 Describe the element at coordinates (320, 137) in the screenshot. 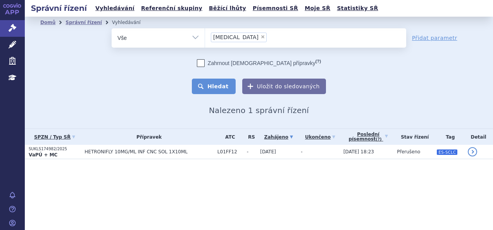

I see `a: Ukončeno` at that location.